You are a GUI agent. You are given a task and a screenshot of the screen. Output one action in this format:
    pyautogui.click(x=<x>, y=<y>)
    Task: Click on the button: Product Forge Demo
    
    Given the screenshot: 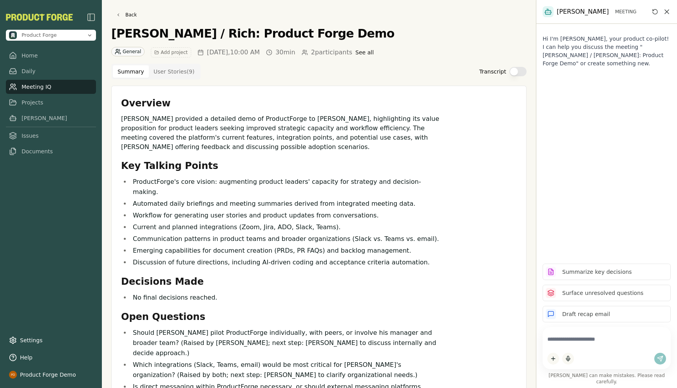 What is the action you would take?
    pyautogui.click(x=51, y=375)
    